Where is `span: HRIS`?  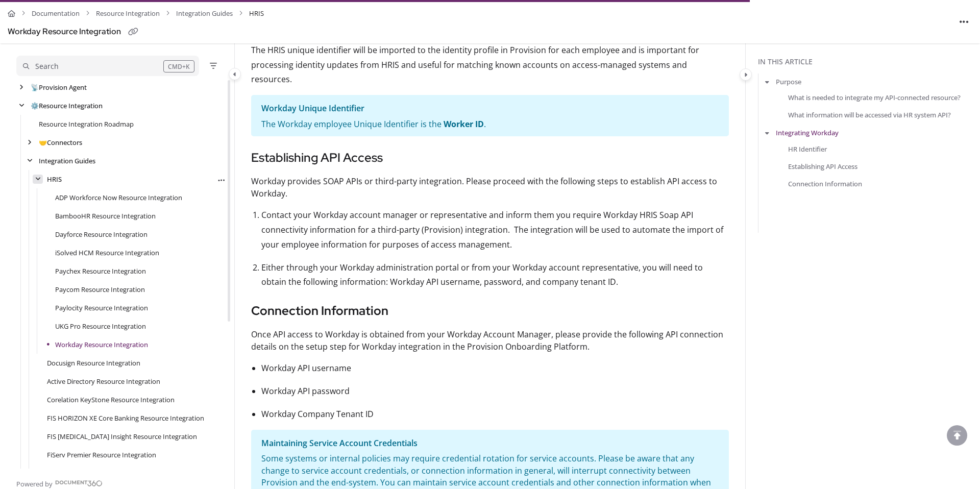 span: HRIS is located at coordinates (256, 13).